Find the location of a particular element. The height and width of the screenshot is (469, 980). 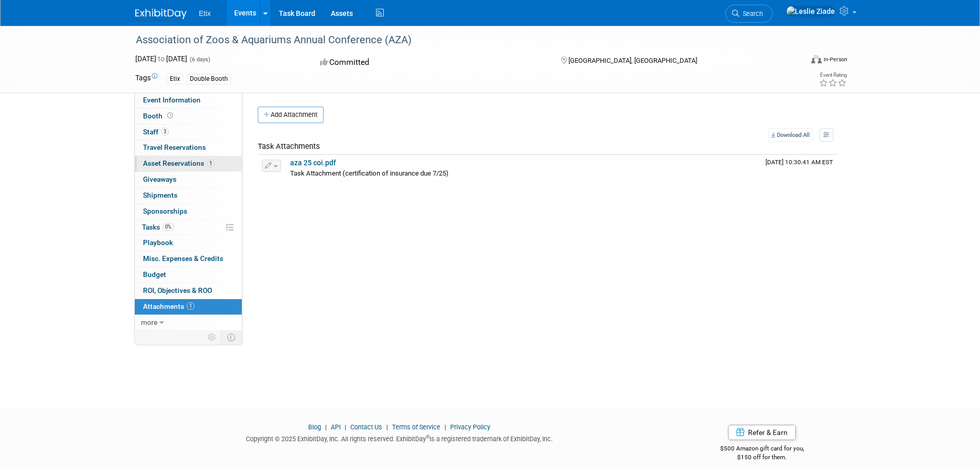

a: Terms of Service is located at coordinates (416, 427).